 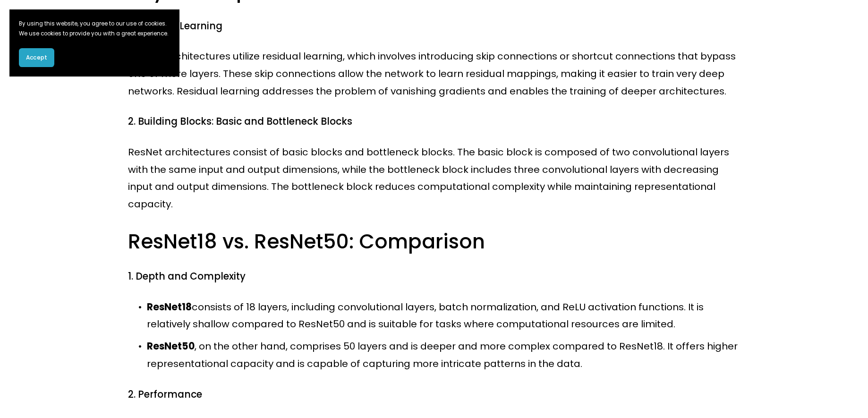 I want to click on section: Cookie banner, so click(x=95, y=43).